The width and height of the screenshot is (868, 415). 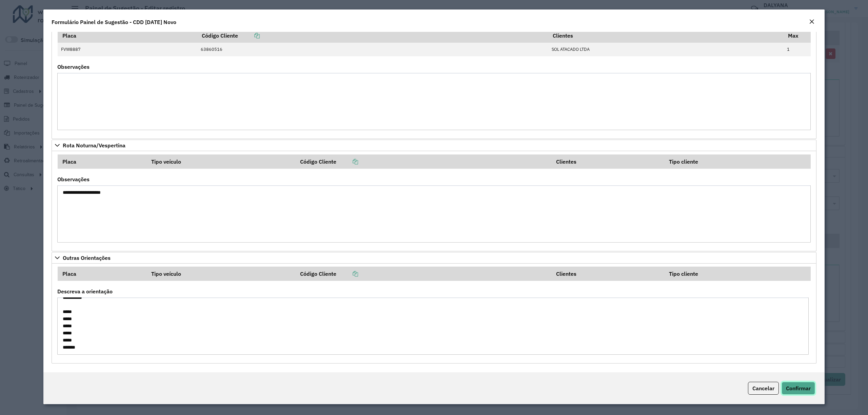 I want to click on span: Rota Noturna/Vespertina, so click(x=94, y=145).